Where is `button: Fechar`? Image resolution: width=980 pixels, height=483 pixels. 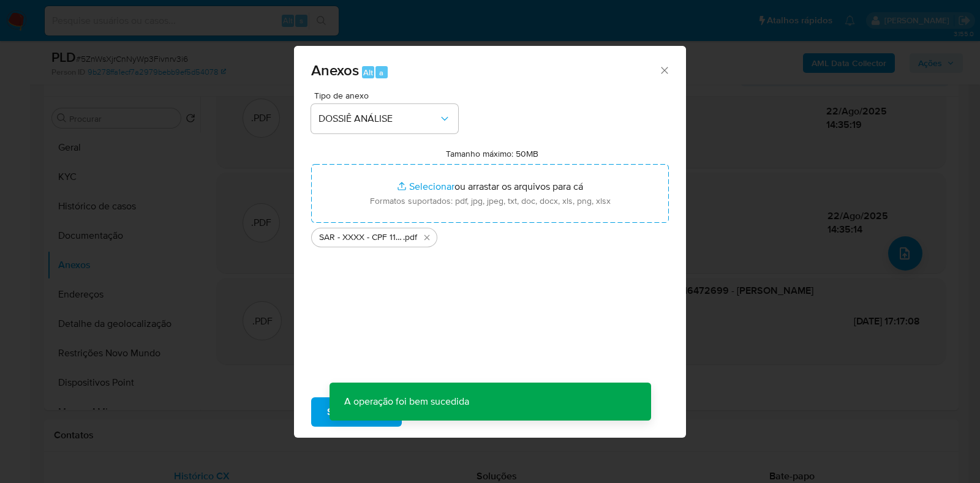 button: Fechar is located at coordinates (664, 70).